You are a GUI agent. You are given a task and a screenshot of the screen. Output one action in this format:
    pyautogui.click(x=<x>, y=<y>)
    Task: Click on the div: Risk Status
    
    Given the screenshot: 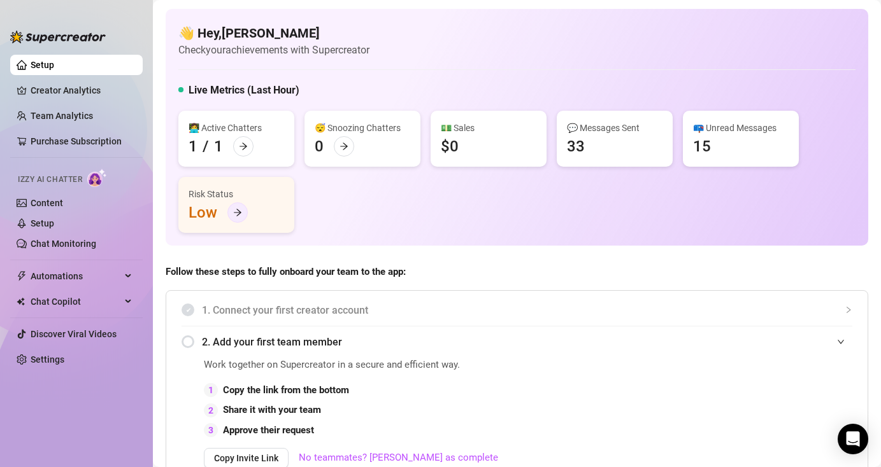 What is the action you would take?
    pyautogui.click(x=236, y=194)
    